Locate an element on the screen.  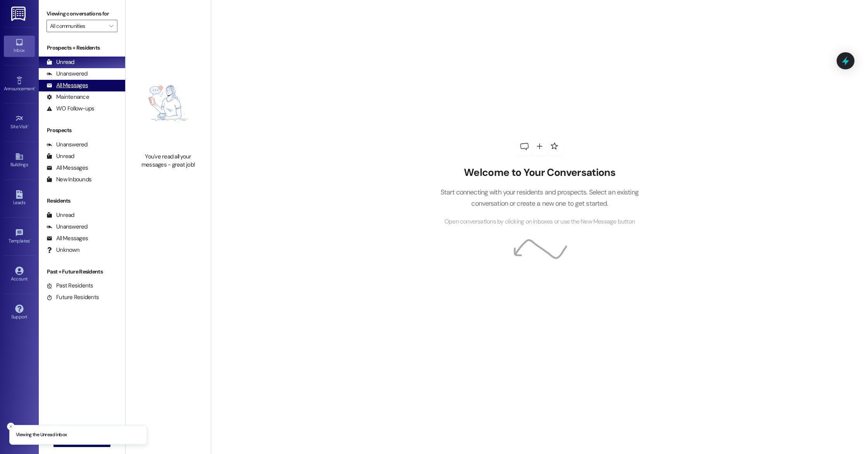
div: You've read all your messages - great job! is located at coordinates (168, 160).